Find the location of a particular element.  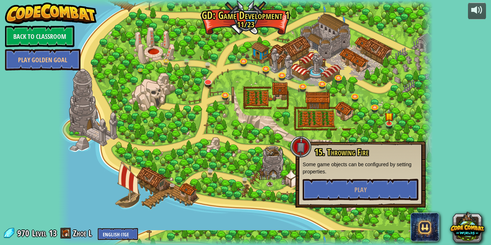

span: 15. Throwing Fire is located at coordinates (342, 152).